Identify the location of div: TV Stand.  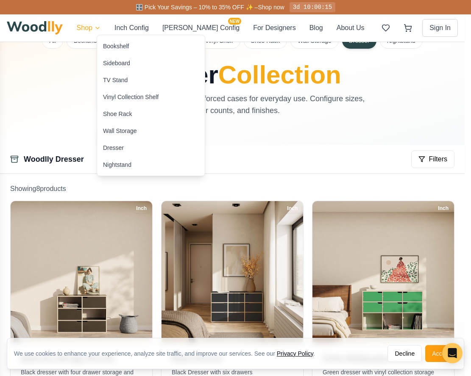
(115, 80).